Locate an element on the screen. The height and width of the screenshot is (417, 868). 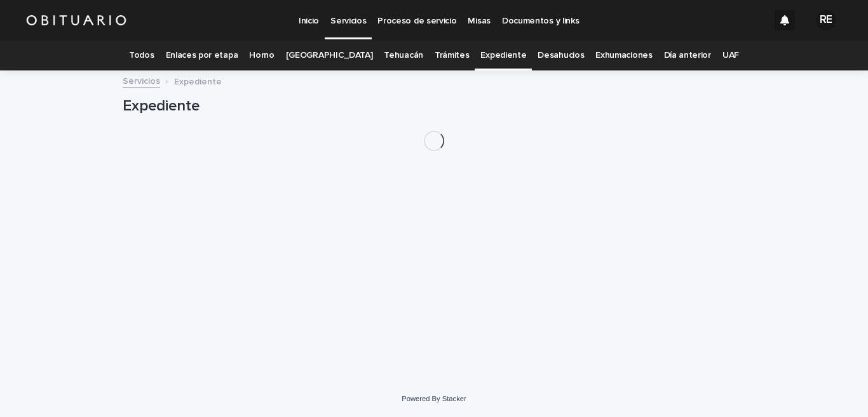
a: Exhumaciones is located at coordinates (623, 55).